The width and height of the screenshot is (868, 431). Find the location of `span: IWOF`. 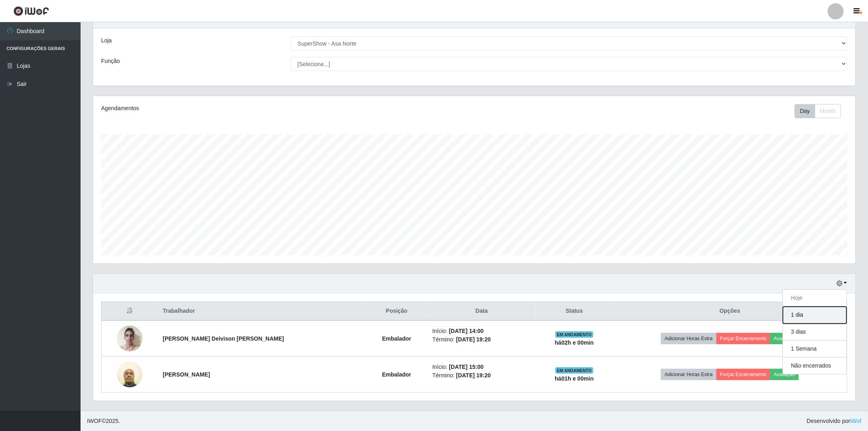

span: IWOF is located at coordinates (94, 421).